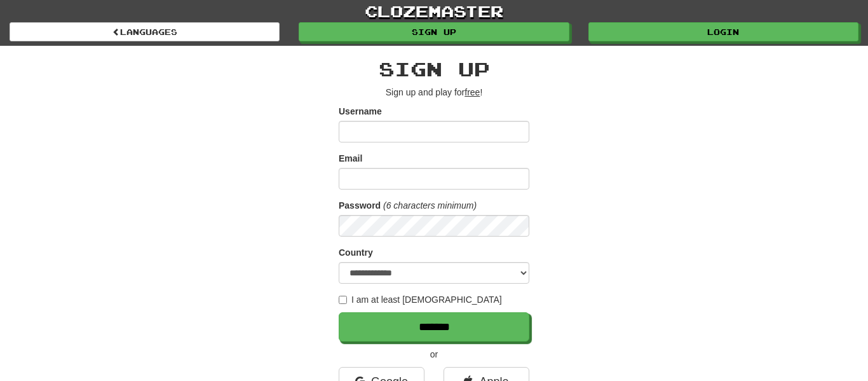  What do you see at coordinates (723, 32) in the screenshot?
I see `a: Login` at bounding box center [723, 32].